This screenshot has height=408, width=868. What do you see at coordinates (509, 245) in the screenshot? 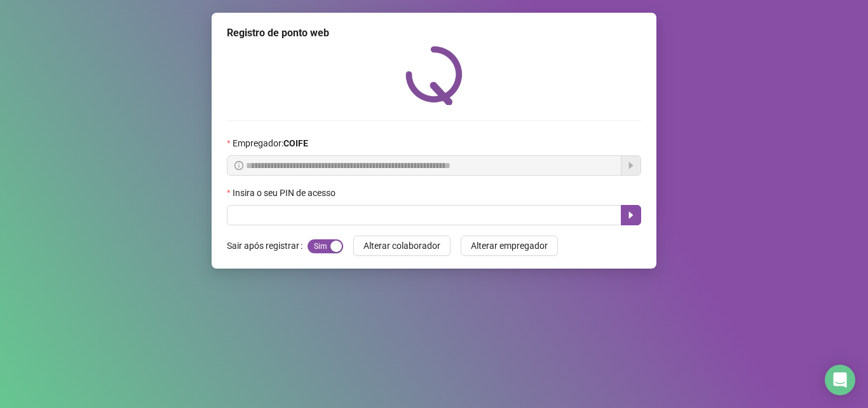
I see `button: Alterar empregador` at bounding box center [509, 245].